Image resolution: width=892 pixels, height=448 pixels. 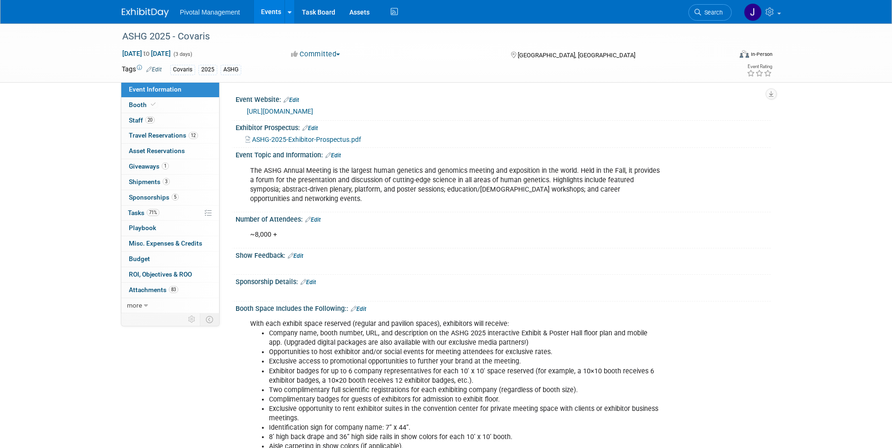 I want to click on li: Complimentary badges for guests of exhibitors for admission to exhibit floor., so click(x=465, y=400).